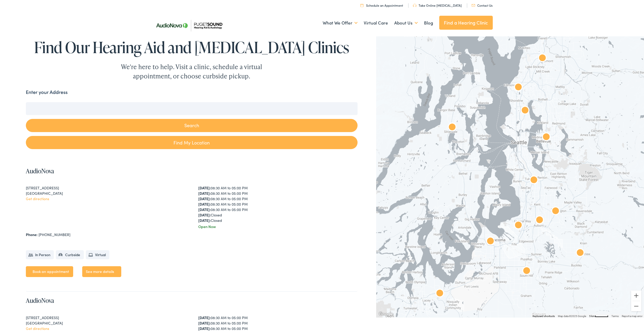  What do you see at coordinates (191, 109) in the screenshot?
I see `input: Enter your address or zip code` at bounding box center [191, 109].